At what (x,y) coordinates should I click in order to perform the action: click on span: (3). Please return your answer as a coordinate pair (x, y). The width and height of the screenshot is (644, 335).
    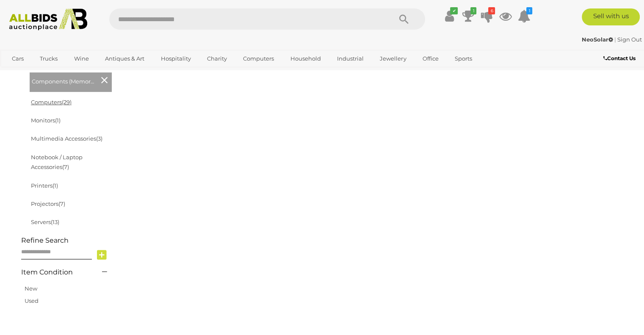
    Looking at the image, I should click on (99, 138).